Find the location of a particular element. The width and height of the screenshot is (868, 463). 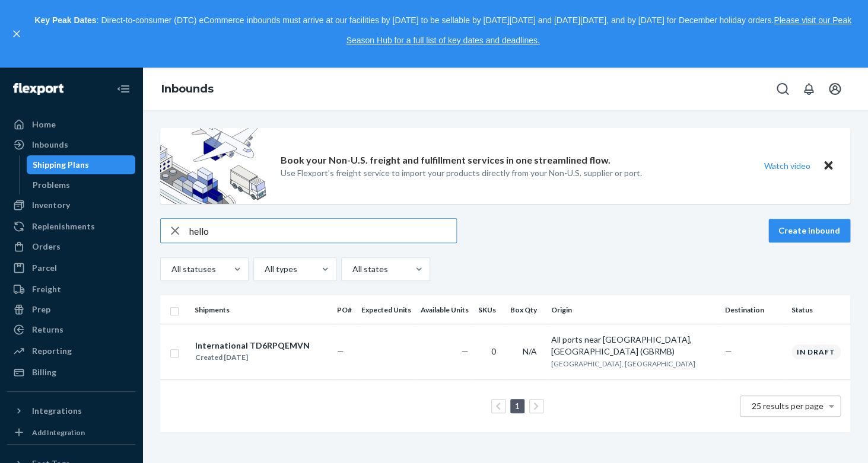

th: Destination is located at coordinates (753, 309).